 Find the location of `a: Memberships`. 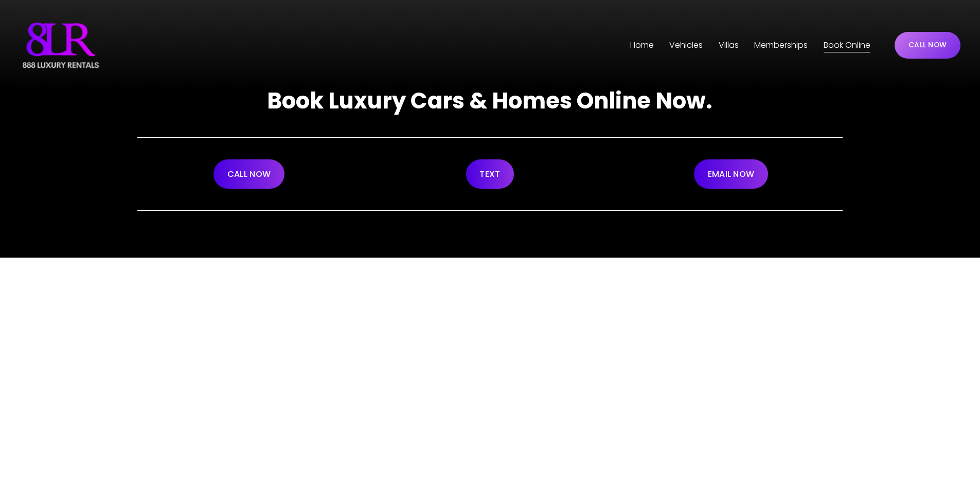

a: Memberships is located at coordinates (781, 45).